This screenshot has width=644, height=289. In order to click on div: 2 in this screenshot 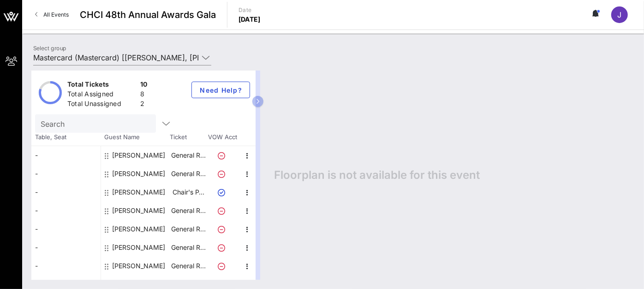, I will do `click(144, 105)`.